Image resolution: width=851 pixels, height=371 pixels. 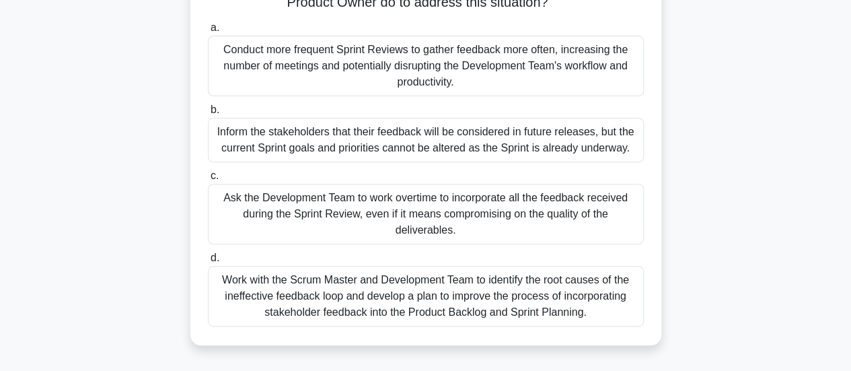 I want to click on div: Work with the Scrum Master and Development Team to identify the root causes of the ineffective fe..., so click(x=426, y=296).